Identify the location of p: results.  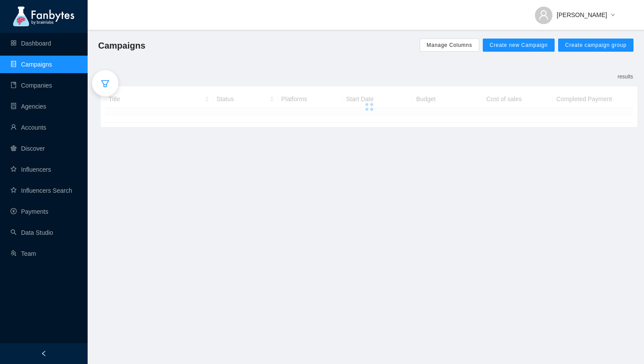
(625, 77).